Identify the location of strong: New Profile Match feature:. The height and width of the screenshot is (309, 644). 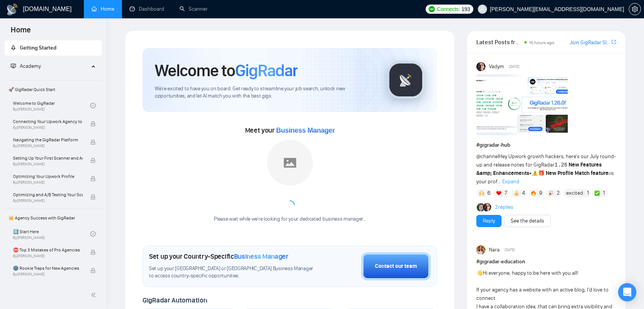
(578, 173).